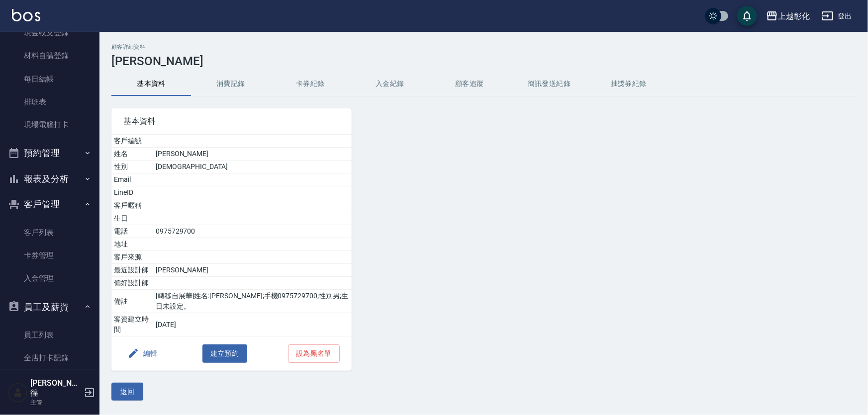  Describe the element at coordinates (50, 125) in the screenshot. I see `a: 現場電腦打卡` at that location.